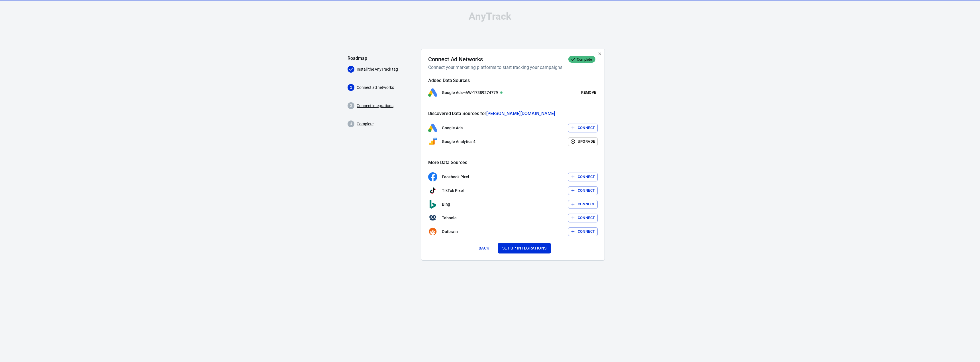 The image size is (980, 362). I want to click on text: 2, so click(351, 88).